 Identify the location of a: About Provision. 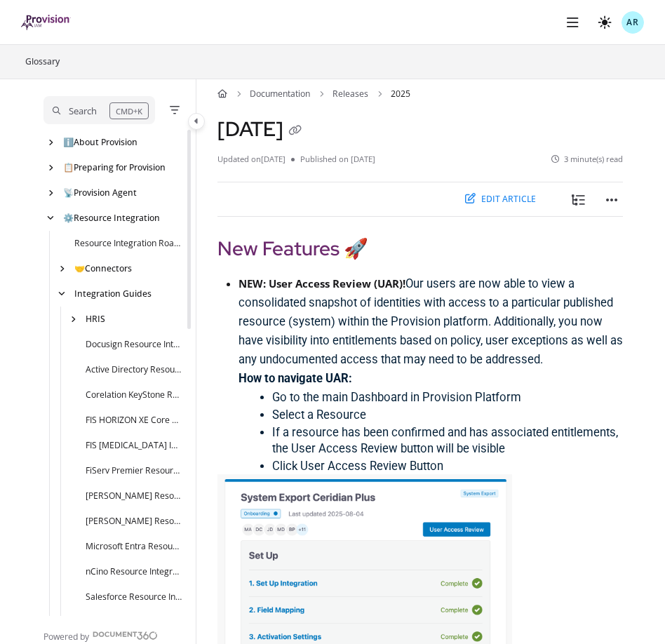
(100, 142).